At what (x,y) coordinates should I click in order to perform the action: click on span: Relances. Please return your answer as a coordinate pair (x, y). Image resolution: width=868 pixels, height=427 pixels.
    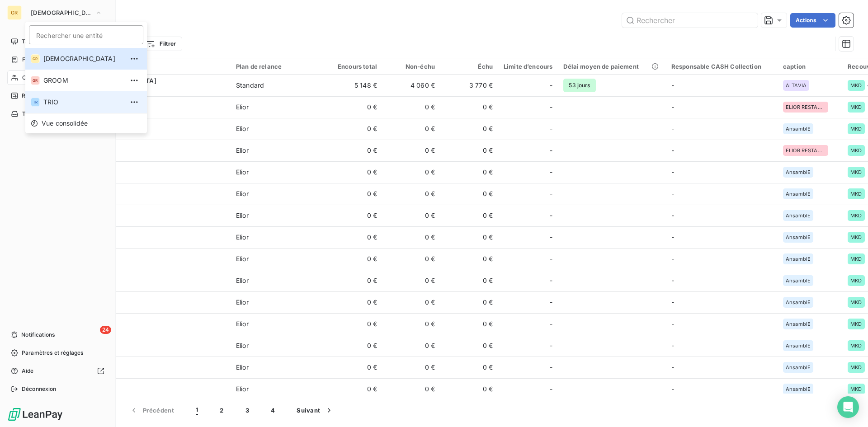
    Looking at the image, I should click on (33, 96).